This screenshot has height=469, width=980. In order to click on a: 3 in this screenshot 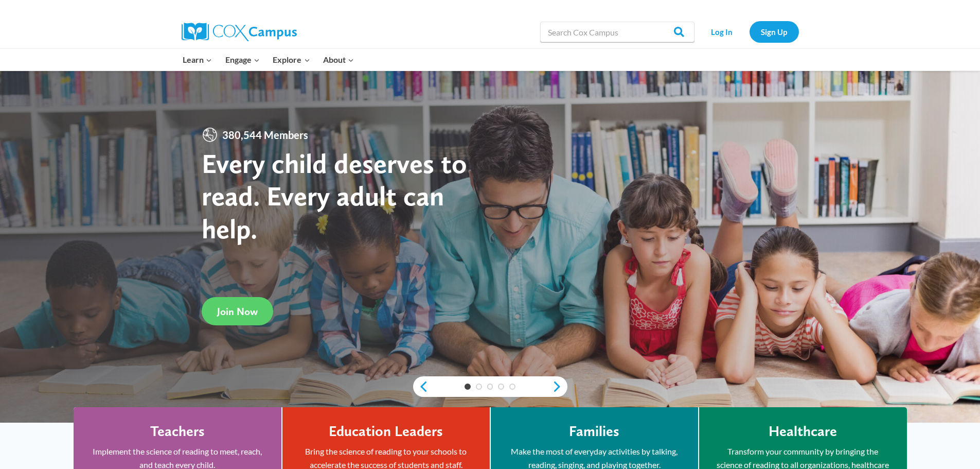, I will do `click(490, 386)`.